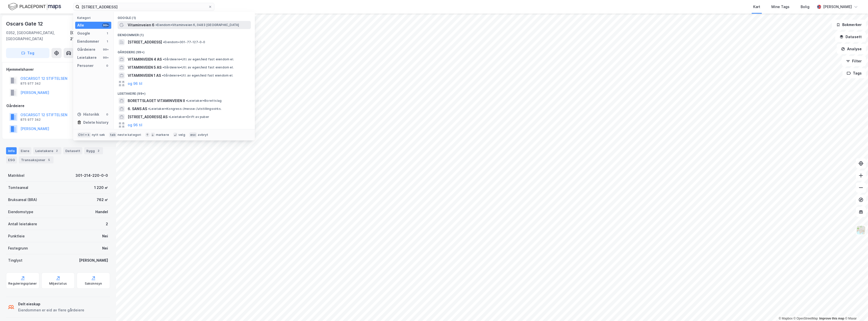 The height and width of the screenshot is (321, 868). I want to click on button: Datasett, so click(851, 37).